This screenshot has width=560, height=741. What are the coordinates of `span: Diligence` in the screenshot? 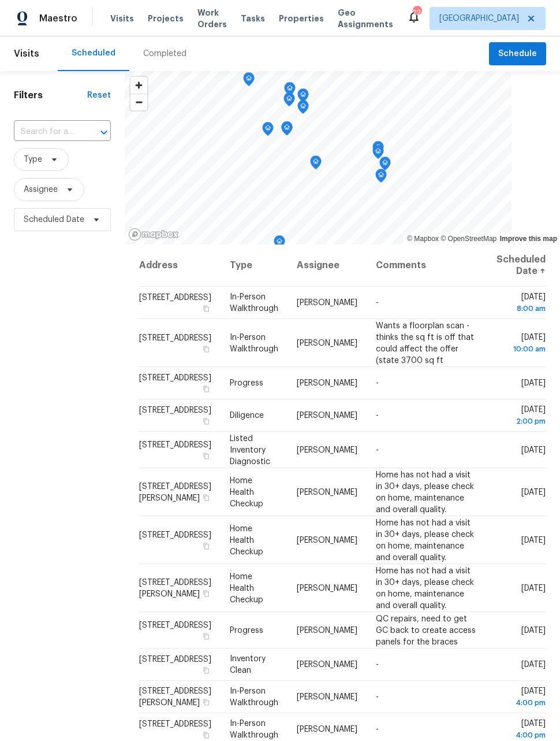 It's located at (247, 415).